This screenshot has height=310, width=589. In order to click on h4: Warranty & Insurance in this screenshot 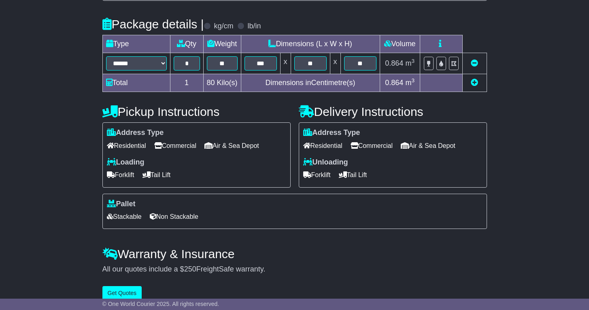, I will do `click(295, 253)`.